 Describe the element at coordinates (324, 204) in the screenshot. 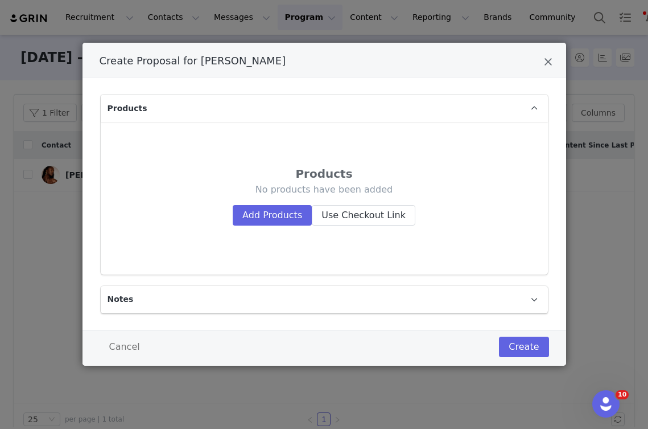

I see `div: Create Proposal for Okwukwe Oji` at that location.